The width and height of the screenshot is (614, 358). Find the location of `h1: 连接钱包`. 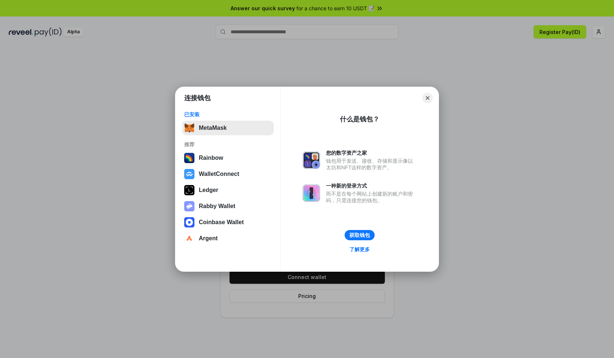

h1: 连接钱包 is located at coordinates (197, 98).